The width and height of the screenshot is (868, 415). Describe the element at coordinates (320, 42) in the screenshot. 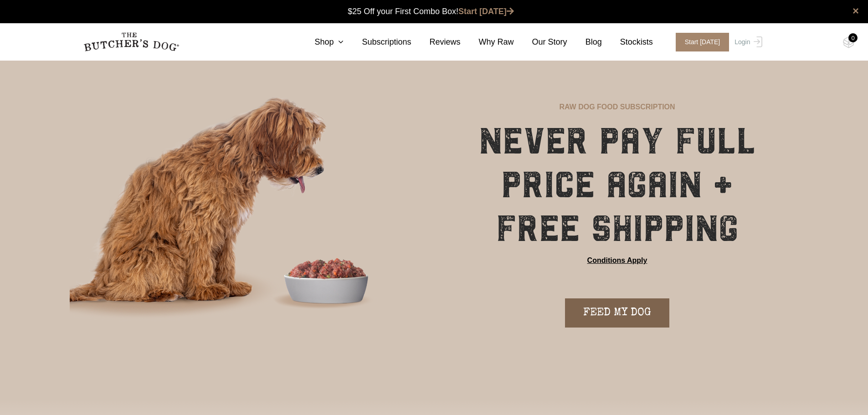

I see `a: Shop` at that location.